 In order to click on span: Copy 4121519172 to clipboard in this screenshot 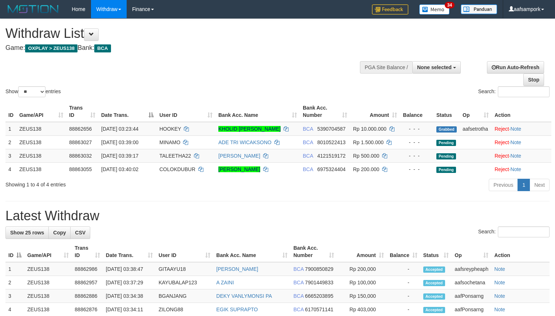, I will do `click(332, 156)`.